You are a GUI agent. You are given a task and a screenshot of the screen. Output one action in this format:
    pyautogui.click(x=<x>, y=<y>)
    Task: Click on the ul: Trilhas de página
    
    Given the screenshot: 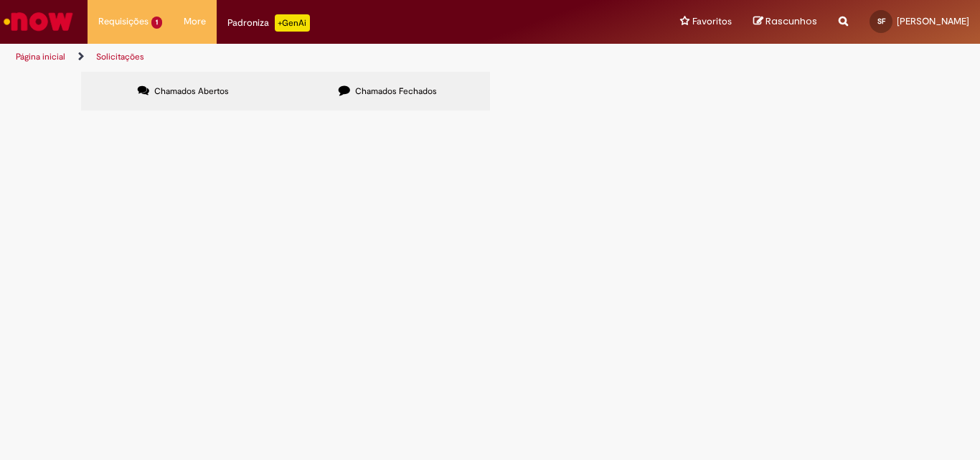 What is the action you would take?
    pyautogui.click(x=327, y=57)
    